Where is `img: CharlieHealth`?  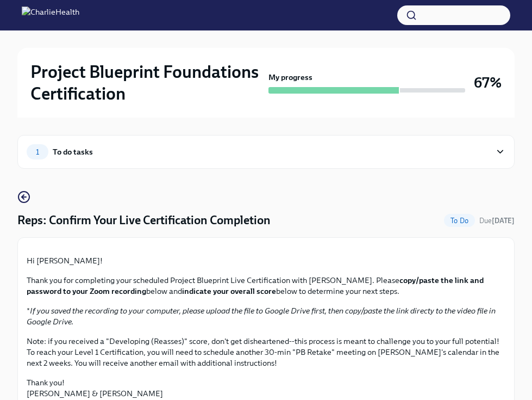 img: CharlieHealth is located at coordinates (51, 16).